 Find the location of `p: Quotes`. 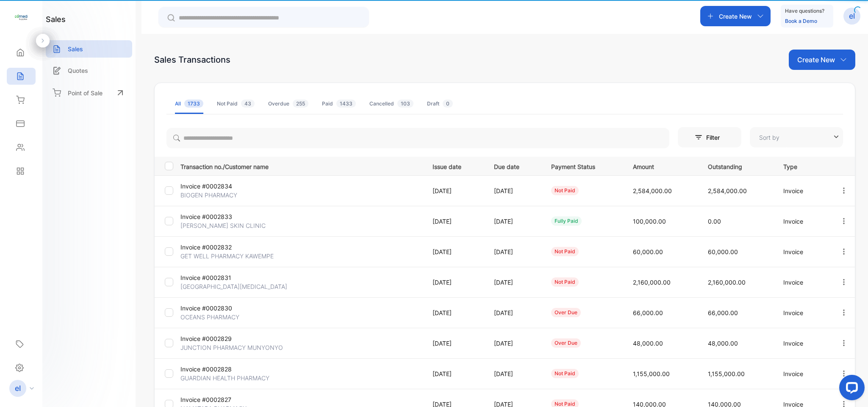

p: Quotes is located at coordinates (78, 70).